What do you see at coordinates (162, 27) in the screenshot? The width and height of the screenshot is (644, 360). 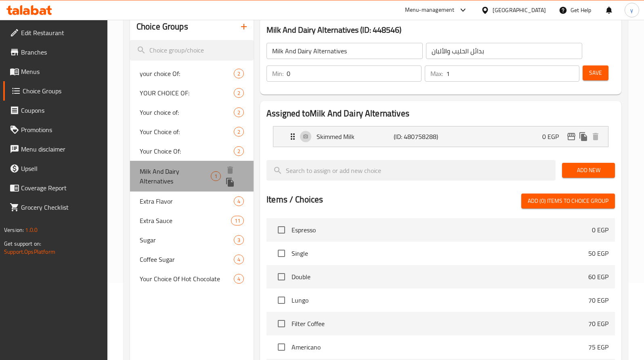 I see `h2: Choice Groups` at bounding box center [162, 27].